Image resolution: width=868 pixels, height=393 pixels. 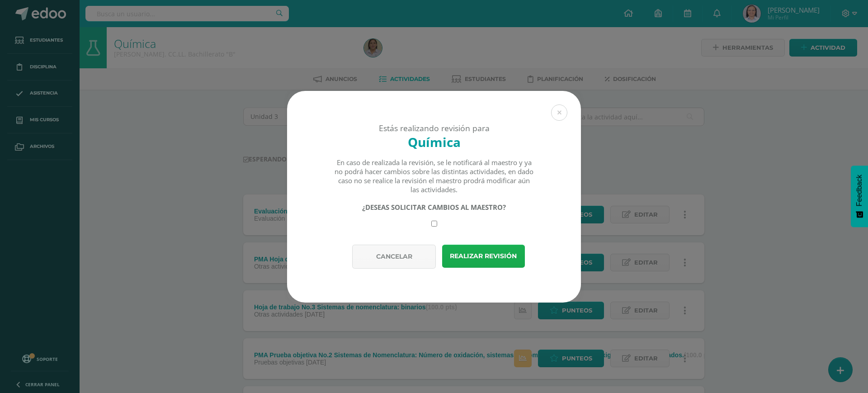 What do you see at coordinates (559, 113) in the screenshot?
I see `button: Close (Esc)` at bounding box center [559, 113].